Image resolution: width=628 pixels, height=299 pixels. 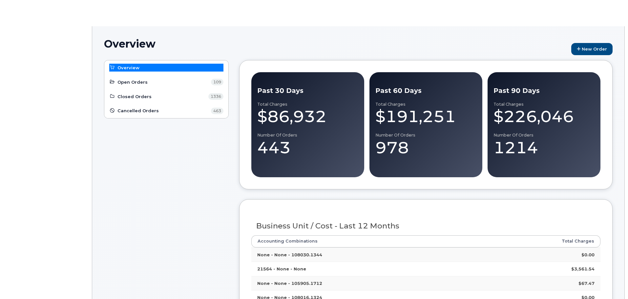 I want to click on span: Overview, so click(x=128, y=68).